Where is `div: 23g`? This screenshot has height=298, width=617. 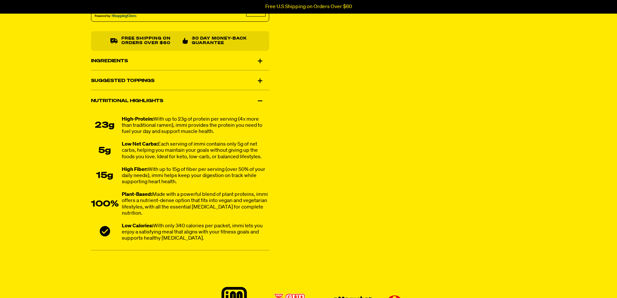
div: 23g is located at coordinates (105, 126).